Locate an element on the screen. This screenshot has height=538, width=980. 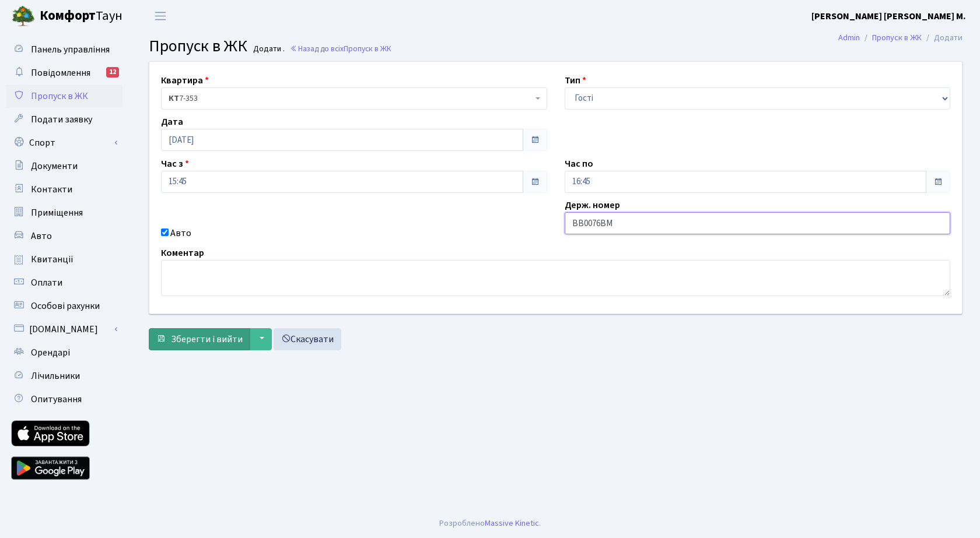
span: Таун is located at coordinates (81, 16).